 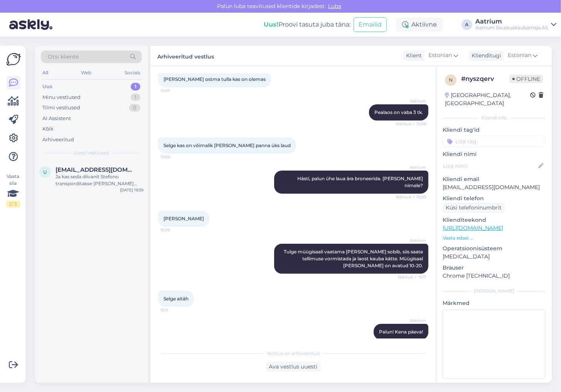 I want to click on span: Selge aitäh, so click(x=176, y=299).